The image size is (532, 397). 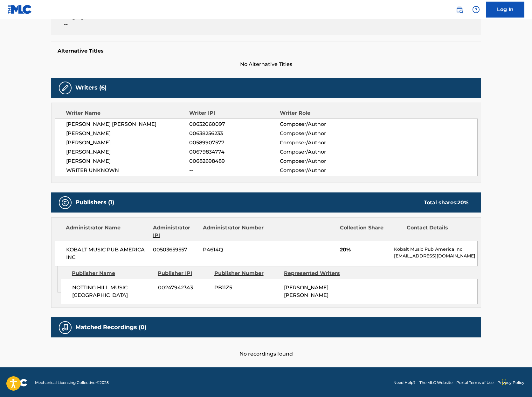 I want to click on span: 00679834774, so click(x=235, y=152).